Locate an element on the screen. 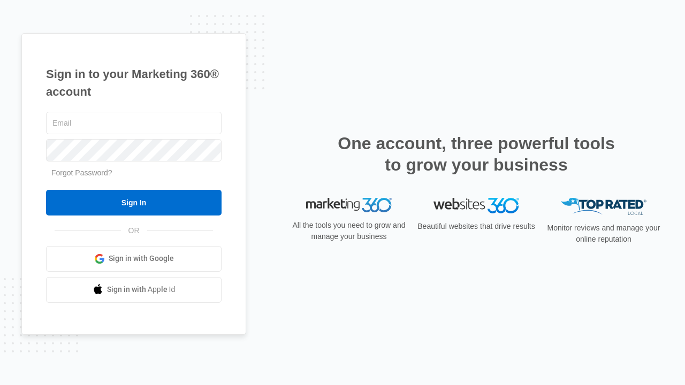 The height and width of the screenshot is (385, 685). p: Beautiful websites that drive results is located at coordinates (476, 226).